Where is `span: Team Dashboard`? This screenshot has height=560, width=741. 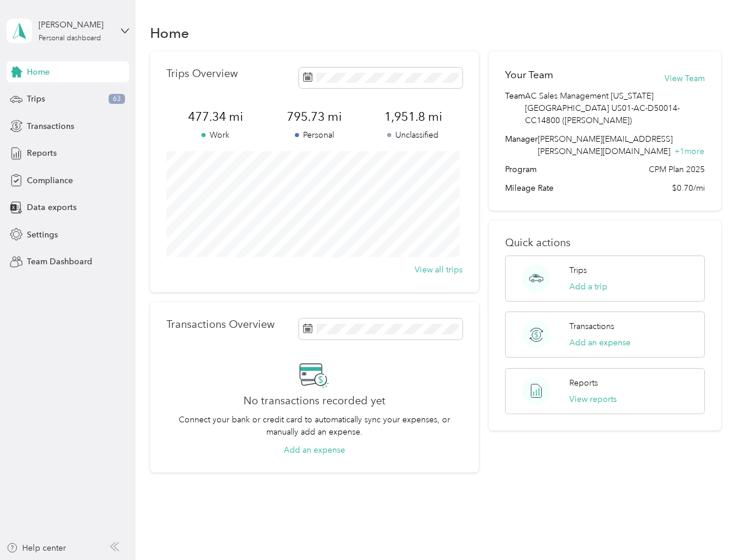
span: Team Dashboard is located at coordinates (60, 261).